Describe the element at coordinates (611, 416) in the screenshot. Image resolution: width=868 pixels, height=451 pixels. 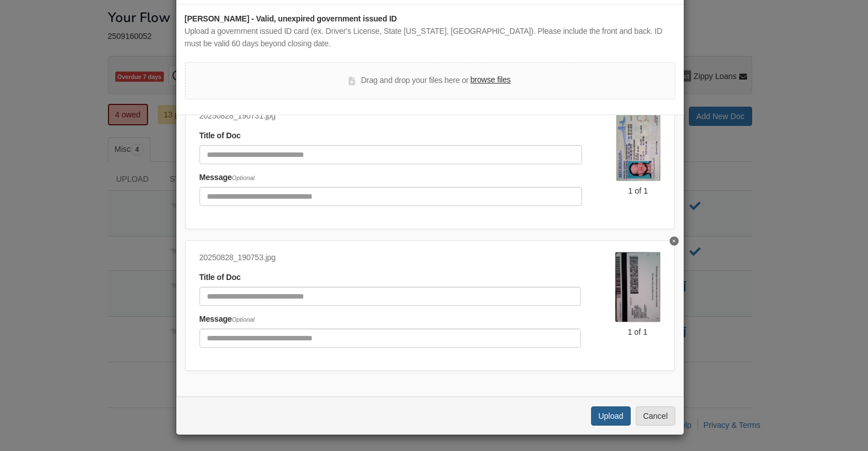
I see `button: Upload` at that location.